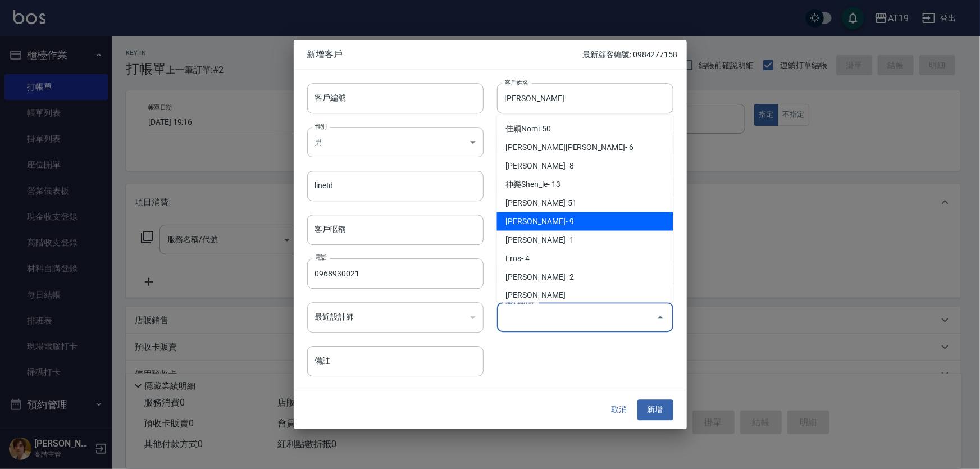 Image resolution: width=980 pixels, height=469 pixels. Describe the element at coordinates (517, 82) in the screenshot. I see `label: 客戶姓名` at that location.